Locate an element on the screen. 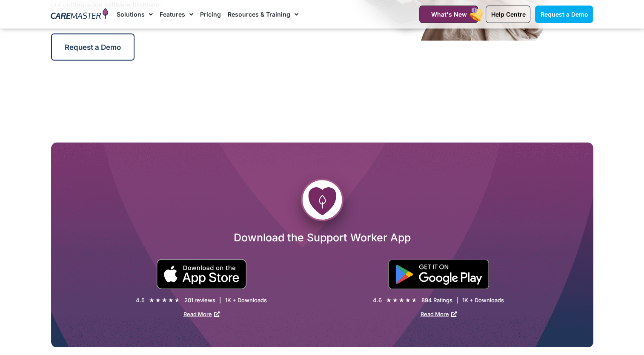  img: CareMaster Logo is located at coordinates (79, 14).